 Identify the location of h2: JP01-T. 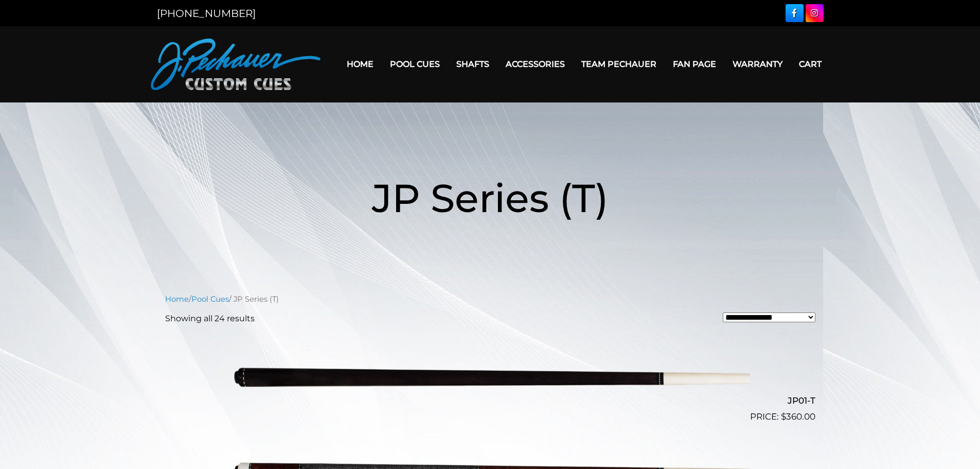
(490, 400).